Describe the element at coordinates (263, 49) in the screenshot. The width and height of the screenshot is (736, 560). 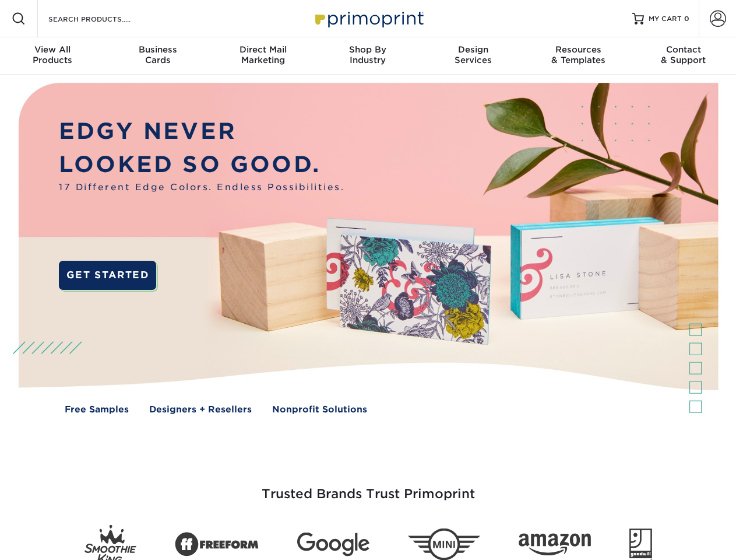
I see `span: Direct Mail` at that location.